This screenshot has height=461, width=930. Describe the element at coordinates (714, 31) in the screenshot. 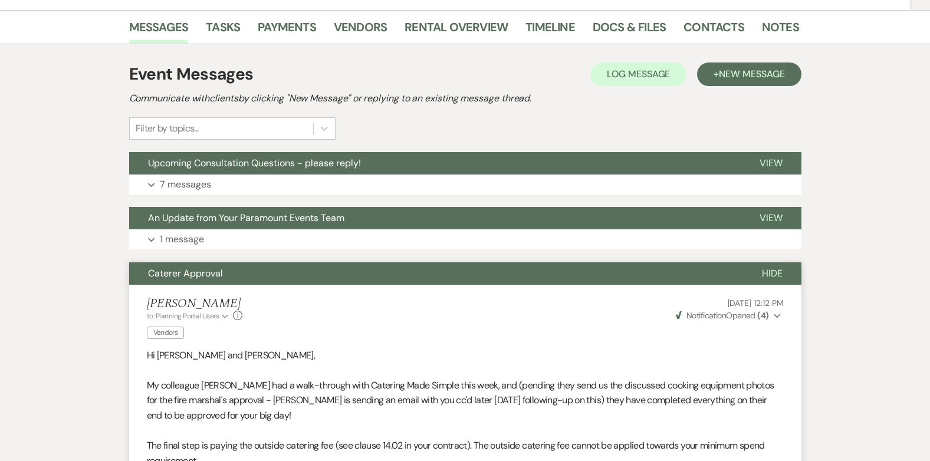

I see `a: Contacts` at that location.